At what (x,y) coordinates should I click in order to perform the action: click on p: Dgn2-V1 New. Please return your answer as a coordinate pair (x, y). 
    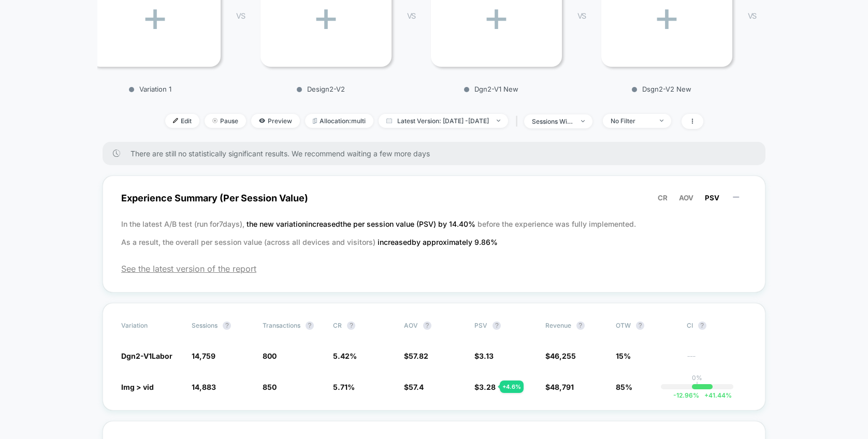
    Looking at the image, I should click on (491, 89).